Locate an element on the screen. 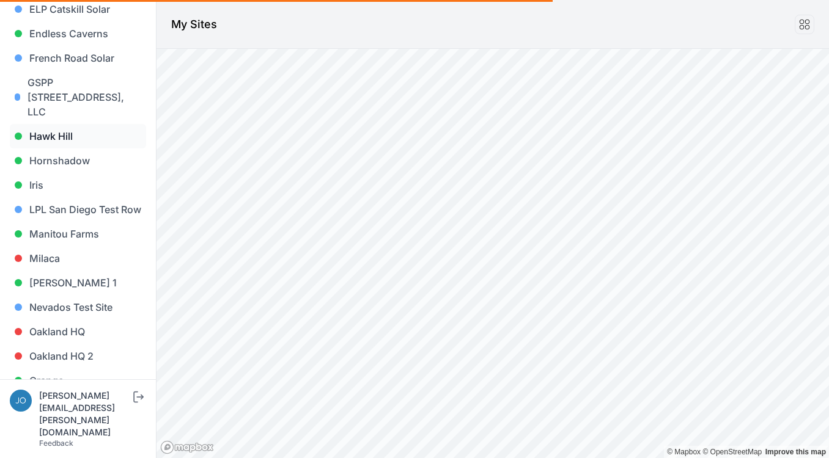  a: Nevados Test Site is located at coordinates (78, 307).